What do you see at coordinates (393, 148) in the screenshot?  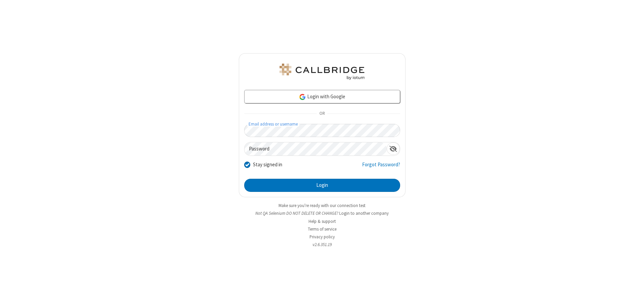 I see `div: Show password` at bounding box center [393, 148].